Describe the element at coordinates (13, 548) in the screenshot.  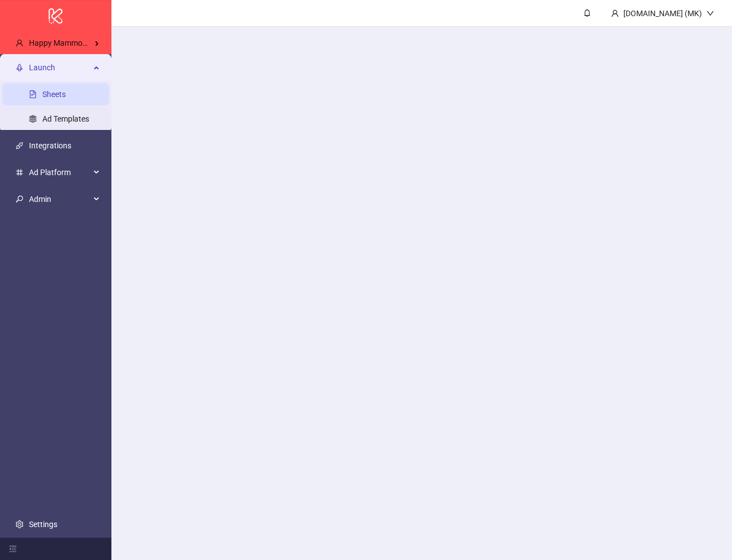
I see `span: menu-fold` at that location.